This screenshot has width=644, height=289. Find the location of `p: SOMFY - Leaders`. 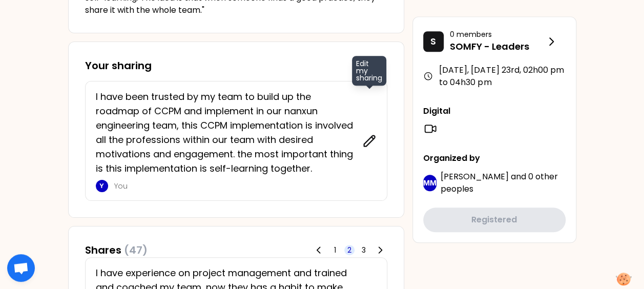

p: SOMFY - Leaders is located at coordinates (498, 47).